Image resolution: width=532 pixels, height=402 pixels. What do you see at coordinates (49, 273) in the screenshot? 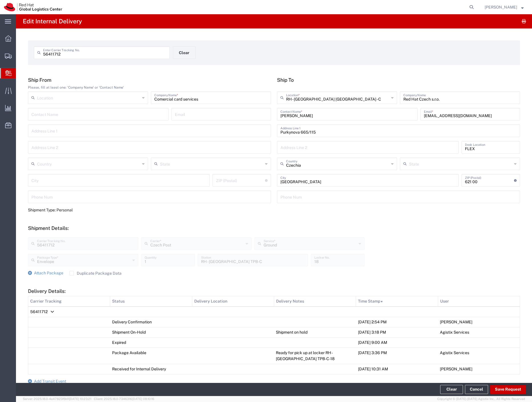
I see `span: Attach Package` at bounding box center [49, 273].